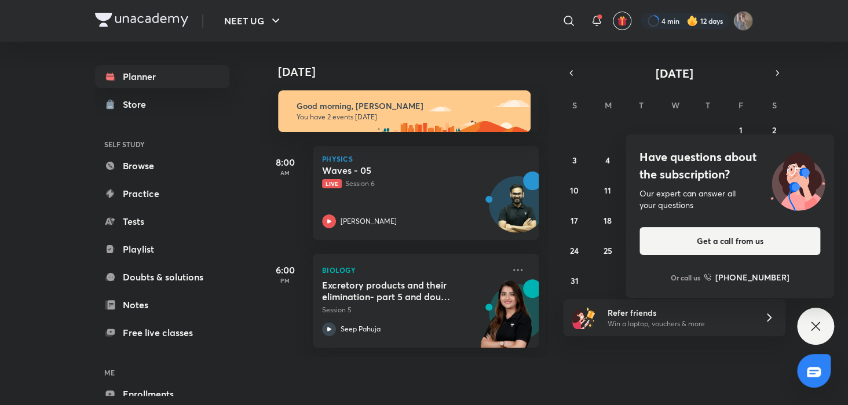 Image resolution: width=848 pixels, height=405 pixels. Describe the element at coordinates (162, 249) in the screenshot. I see `a: Playlist` at that location.